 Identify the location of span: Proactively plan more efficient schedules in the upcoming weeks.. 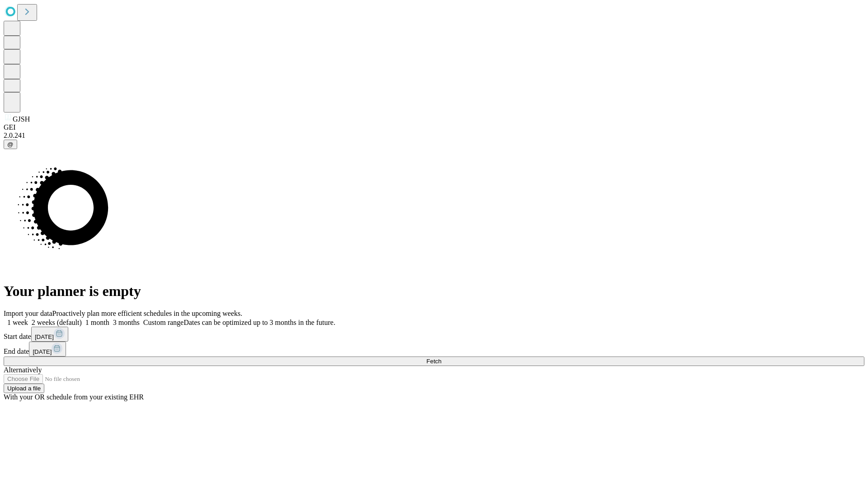
(147, 313).